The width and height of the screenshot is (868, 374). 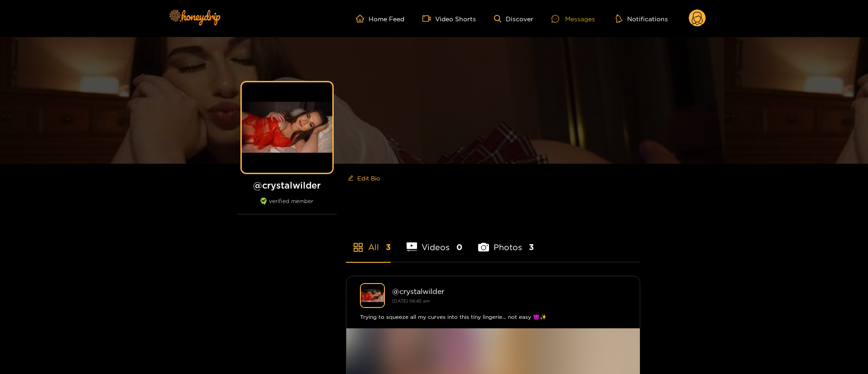 What do you see at coordinates (358, 247) in the screenshot?
I see `span: appstore` at bounding box center [358, 247].